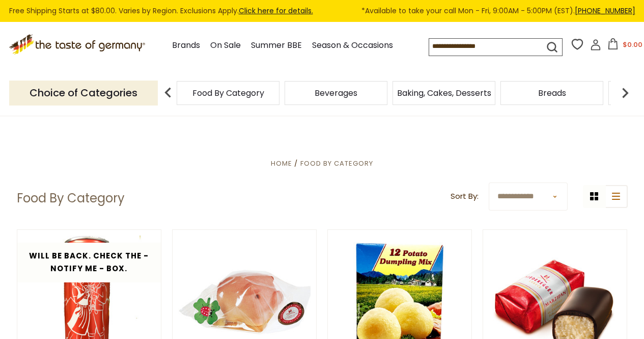  What do you see at coordinates (444, 93) in the screenshot?
I see `a: Baking, Cakes, Desserts` at bounding box center [444, 93].